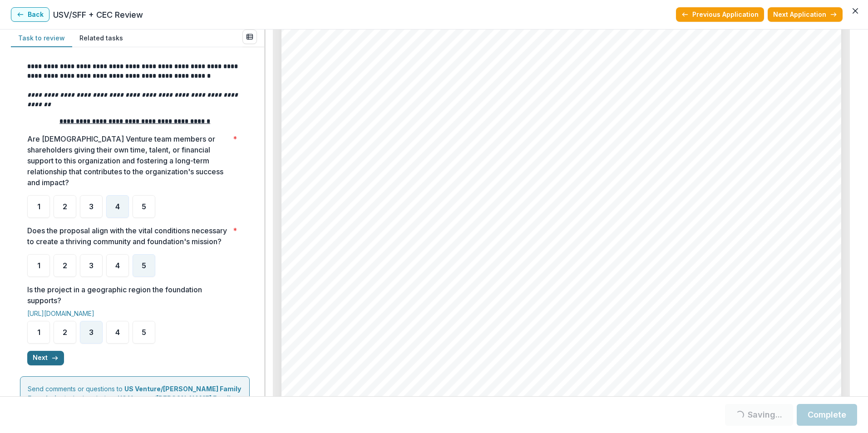  What do you see at coordinates (30, 15) in the screenshot?
I see `button: Back` at bounding box center [30, 15].